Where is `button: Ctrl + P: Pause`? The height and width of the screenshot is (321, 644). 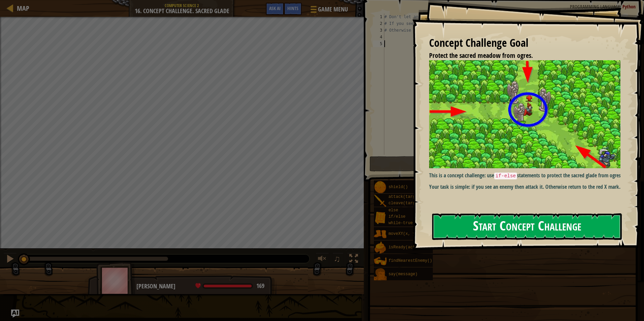 button: Ctrl + P: Pause is located at coordinates (10, 259).